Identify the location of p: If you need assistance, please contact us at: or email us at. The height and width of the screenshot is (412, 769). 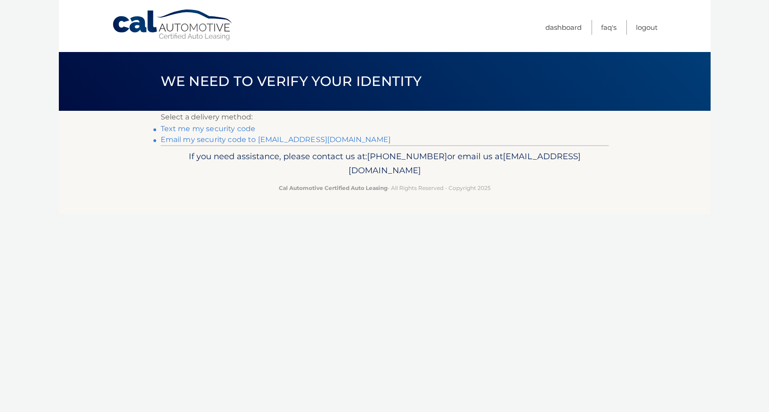
(385, 164).